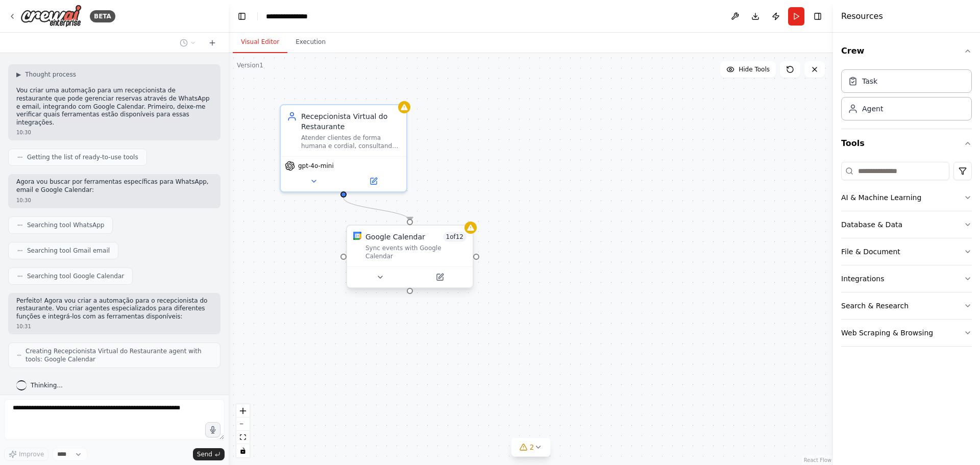 Image resolution: width=980 pixels, height=465 pixels. I want to click on span: Number of enabled actions, so click(455, 236).